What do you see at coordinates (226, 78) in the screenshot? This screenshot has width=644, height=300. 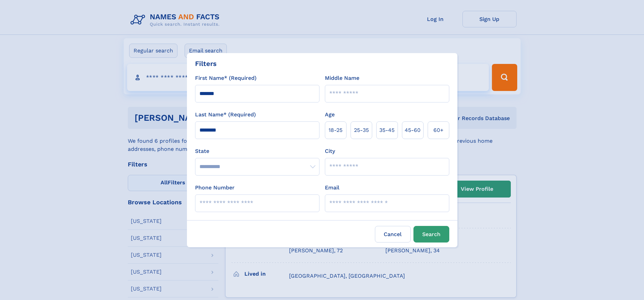 I see `label: First Name* (Required)` at bounding box center [226, 78].